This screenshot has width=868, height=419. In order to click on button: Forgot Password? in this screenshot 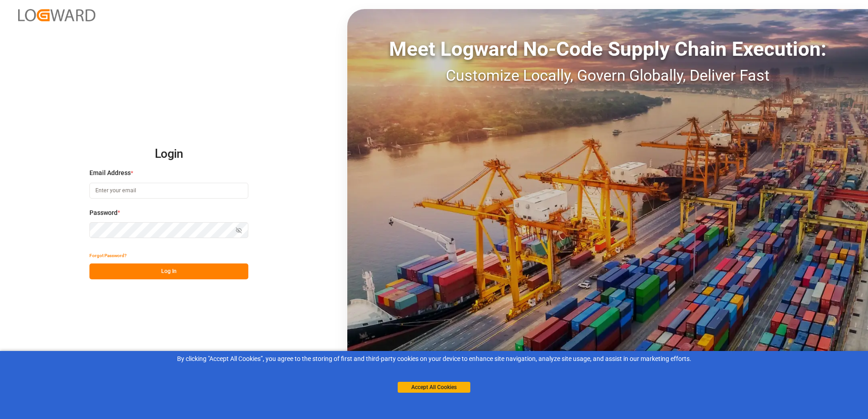, I will do `click(108, 256)`.